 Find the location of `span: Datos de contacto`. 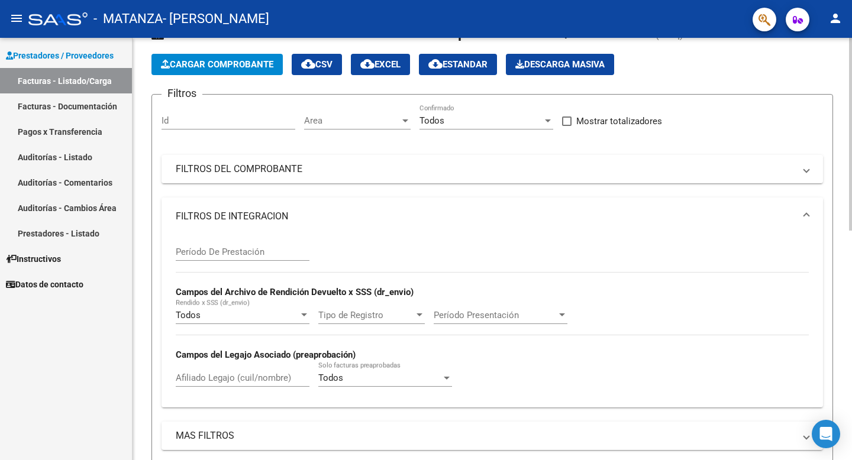

span: Datos de contacto is located at coordinates (44, 285).